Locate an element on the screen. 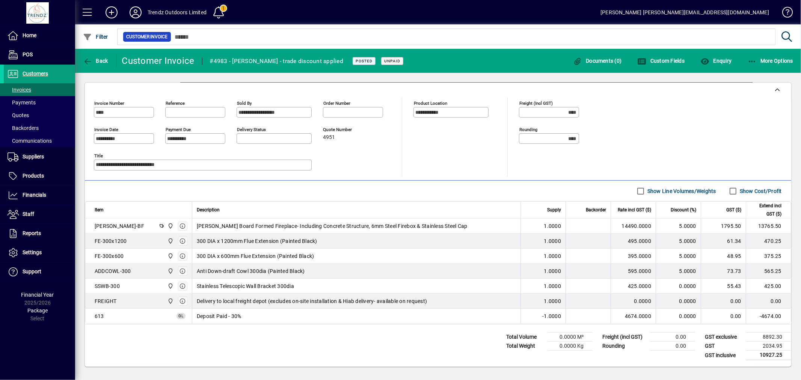 Image resolution: width=801 pixels, height=380 pixels. span: Delivery to local freight depot (excludes on-site installation & Hiab delivery- available on requ... is located at coordinates (312, 301).